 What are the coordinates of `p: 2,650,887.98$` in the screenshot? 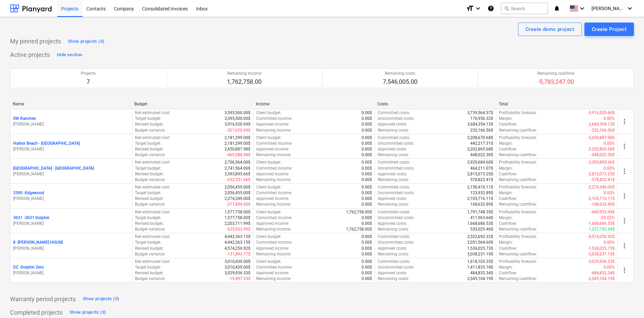 It's located at (238, 149).